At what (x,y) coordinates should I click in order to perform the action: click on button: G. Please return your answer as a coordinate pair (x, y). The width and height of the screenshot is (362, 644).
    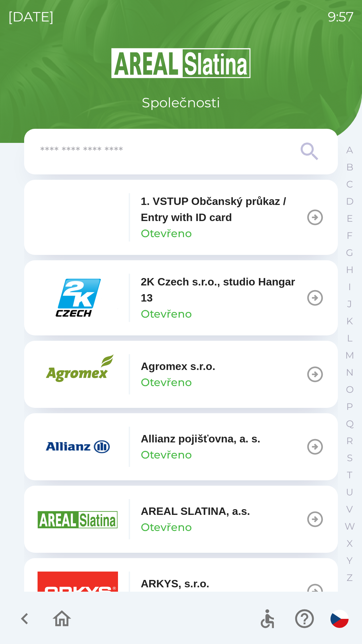
    Looking at the image, I should click on (349, 252).